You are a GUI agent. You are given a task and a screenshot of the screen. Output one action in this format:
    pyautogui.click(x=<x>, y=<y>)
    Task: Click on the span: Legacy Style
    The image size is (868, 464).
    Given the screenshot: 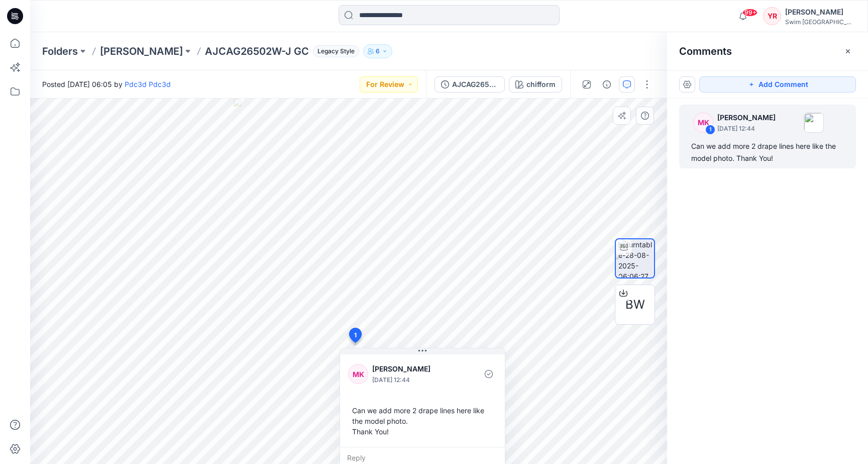 What is the action you would take?
    pyautogui.click(x=336, y=52)
    